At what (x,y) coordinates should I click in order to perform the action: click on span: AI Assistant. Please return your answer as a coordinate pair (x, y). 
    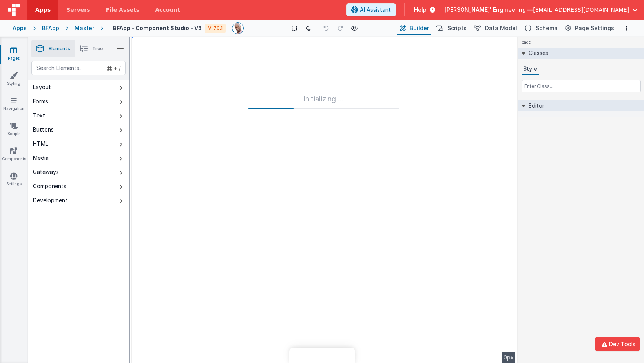
    Looking at the image, I should click on (375, 10).